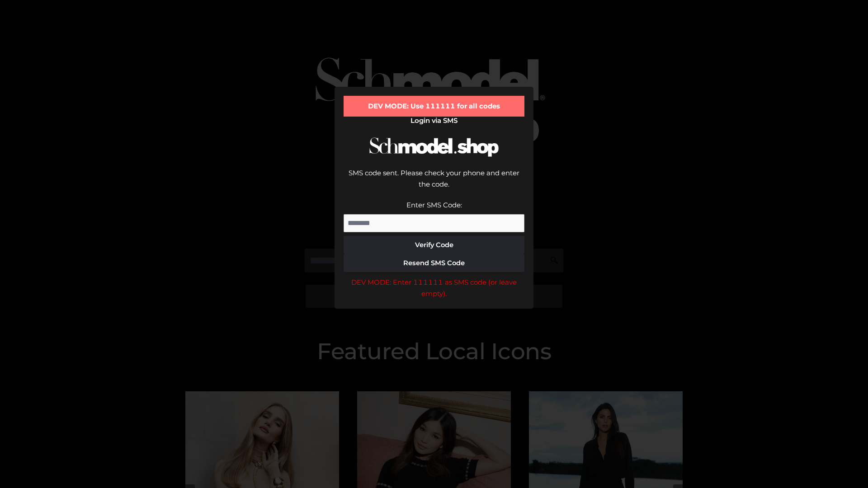 The height and width of the screenshot is (488, 868). Describe the element at coordinates (434, 263) in the screenshot. I see `button: Resend SMS Code` at that location.